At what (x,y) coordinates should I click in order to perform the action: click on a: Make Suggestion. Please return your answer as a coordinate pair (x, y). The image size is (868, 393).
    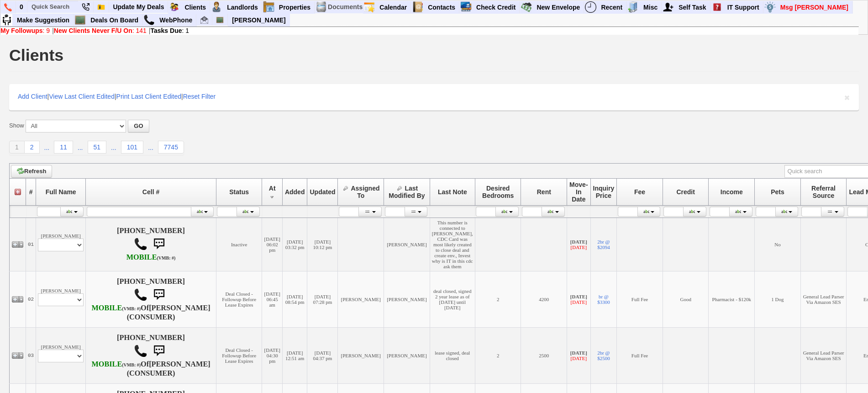
    Looking at the image, I should click on (43, 20).